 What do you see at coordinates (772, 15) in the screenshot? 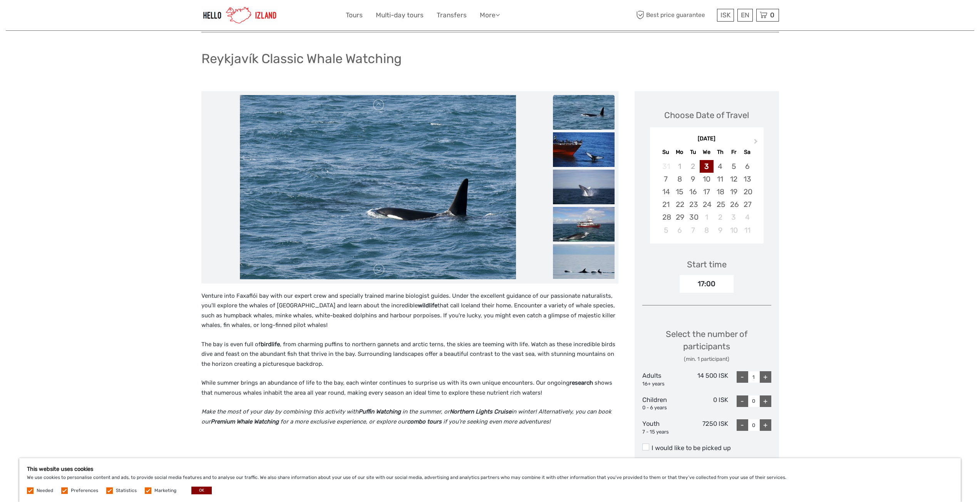
I see `span: 0` at bounding box center [772, 15].